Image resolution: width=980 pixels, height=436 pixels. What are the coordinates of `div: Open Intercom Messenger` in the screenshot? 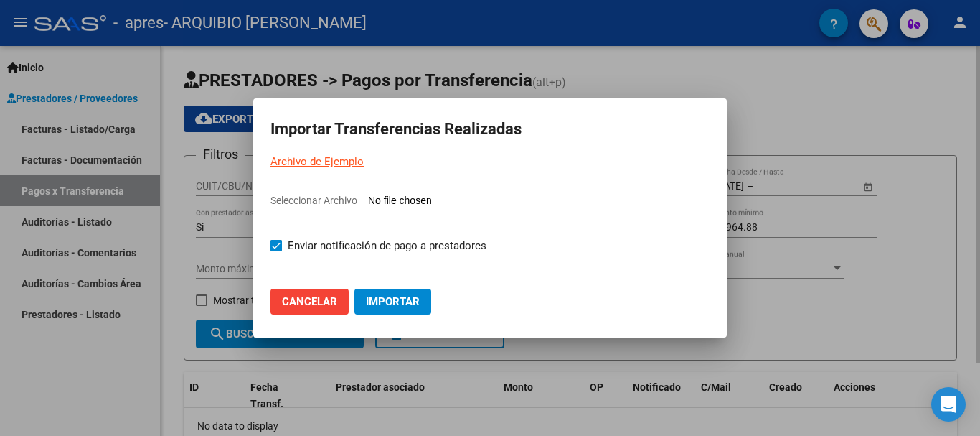 It's located at (948, 404).